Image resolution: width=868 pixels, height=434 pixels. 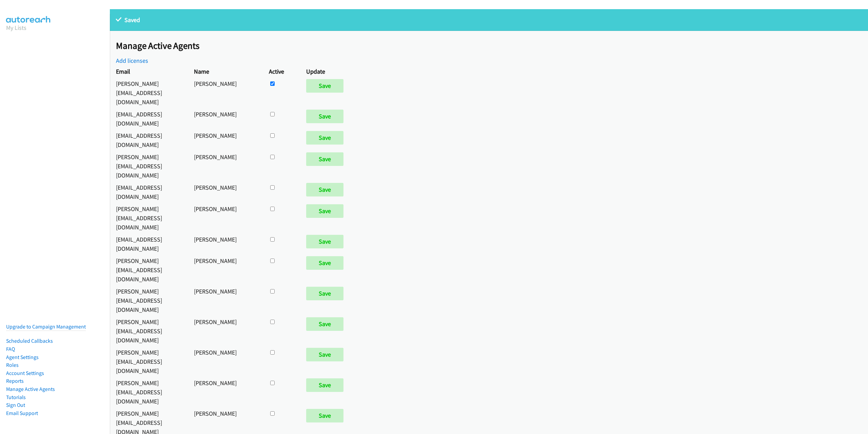 I want to click on a: Scheduled Callbacks, so click(x=29, y=340).